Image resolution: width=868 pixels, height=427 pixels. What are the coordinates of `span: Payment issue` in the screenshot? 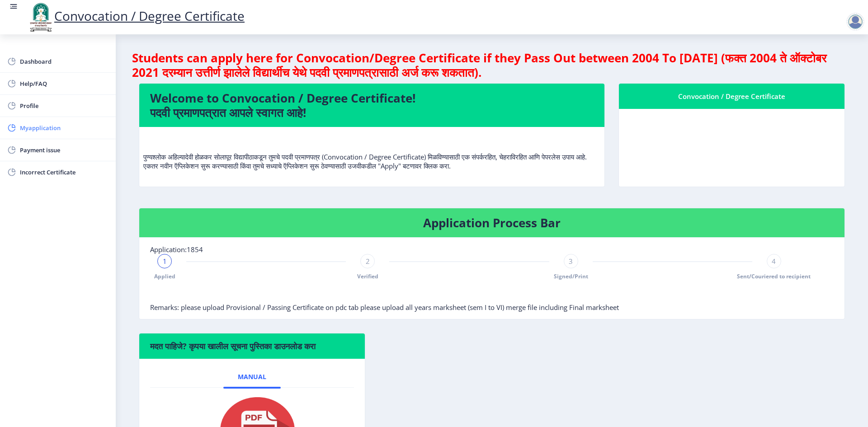 It's located at (64, 150).